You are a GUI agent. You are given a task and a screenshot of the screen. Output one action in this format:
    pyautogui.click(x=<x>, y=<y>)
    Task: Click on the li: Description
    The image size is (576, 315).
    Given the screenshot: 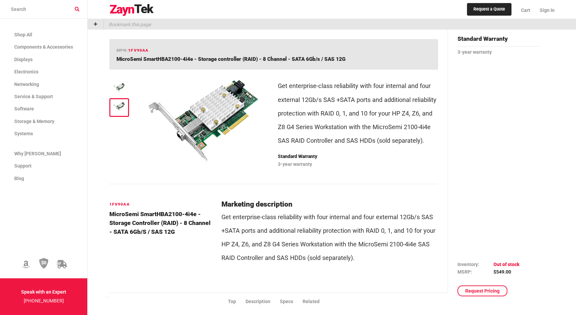 What is the action you would take?
    pyautogui.click(x=262, y=301)
    